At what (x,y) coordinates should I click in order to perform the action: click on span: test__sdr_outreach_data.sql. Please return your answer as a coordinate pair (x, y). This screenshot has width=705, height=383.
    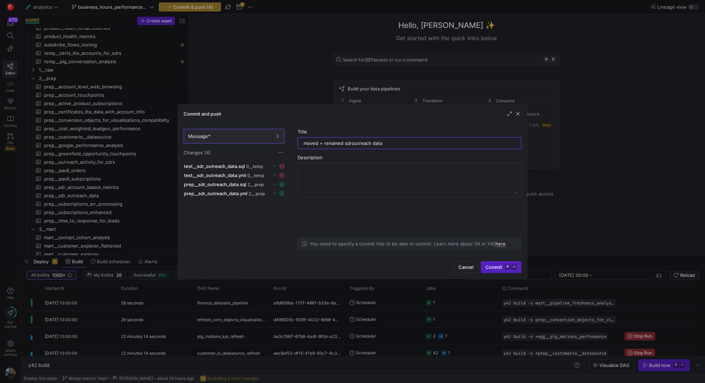
    Looking at the image, I should click on (214, 166).